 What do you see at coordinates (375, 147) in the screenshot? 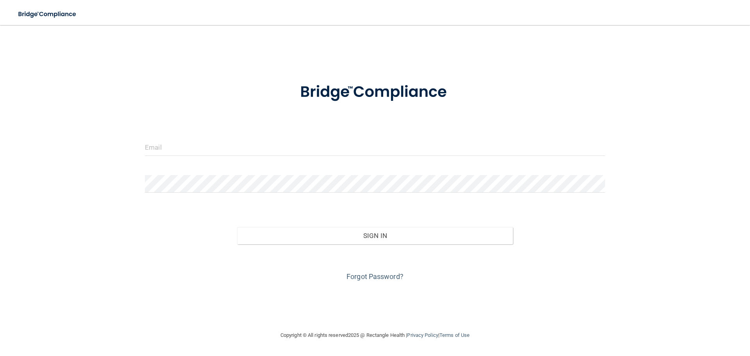
I see `input: Email` at bounding box center [375, 147].